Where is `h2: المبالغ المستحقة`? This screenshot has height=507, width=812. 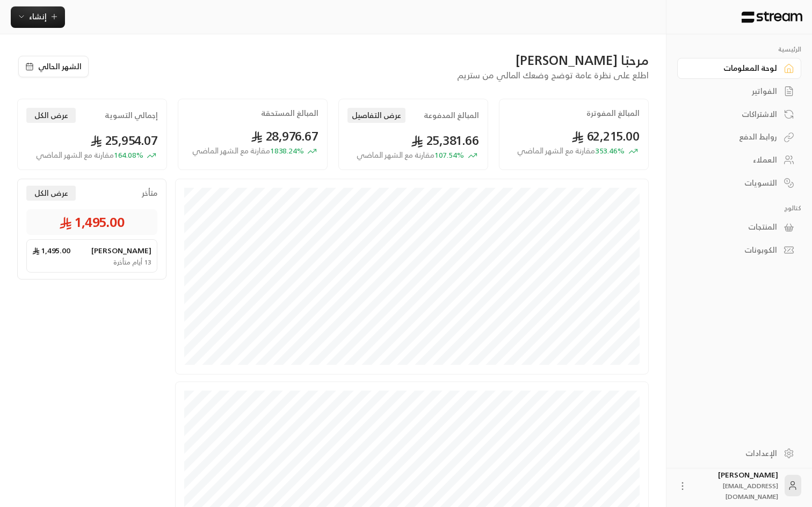 h2: المبالغ المستحقة is located at coordinates (290, 113).